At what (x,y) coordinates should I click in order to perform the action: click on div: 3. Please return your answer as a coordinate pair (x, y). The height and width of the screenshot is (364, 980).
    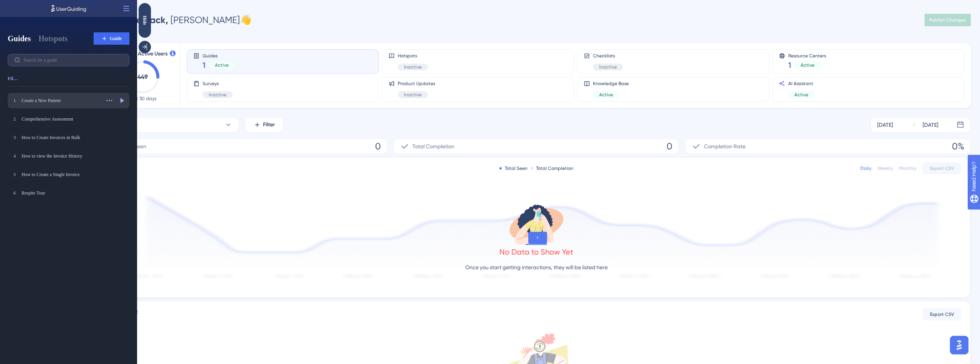
    Looking at the image, I should click on (14, 138).